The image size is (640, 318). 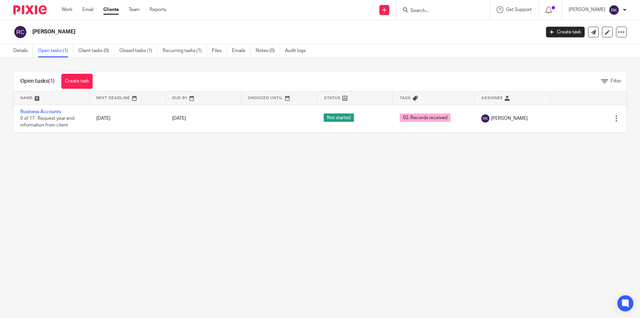 I want to click on input: Search, so click(x=440, y=11).